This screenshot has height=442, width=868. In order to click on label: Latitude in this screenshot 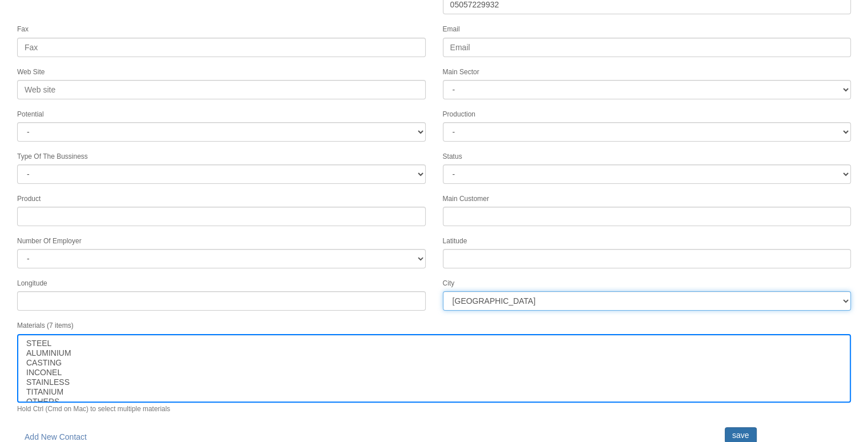, I will do `click(455, 241)`.